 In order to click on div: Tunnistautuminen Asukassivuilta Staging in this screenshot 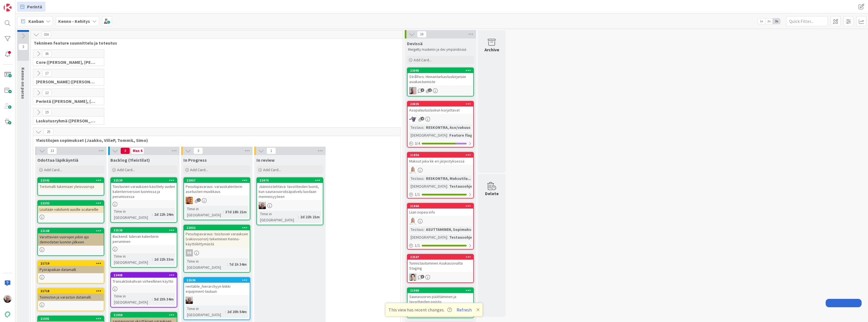, I will do `click(440, 265)`.